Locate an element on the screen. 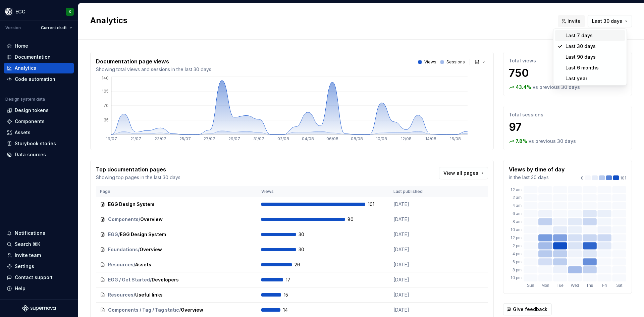 The width and height of the screenshot is (644, 317). div: Last 90 days is located at coordinates (581, 57).